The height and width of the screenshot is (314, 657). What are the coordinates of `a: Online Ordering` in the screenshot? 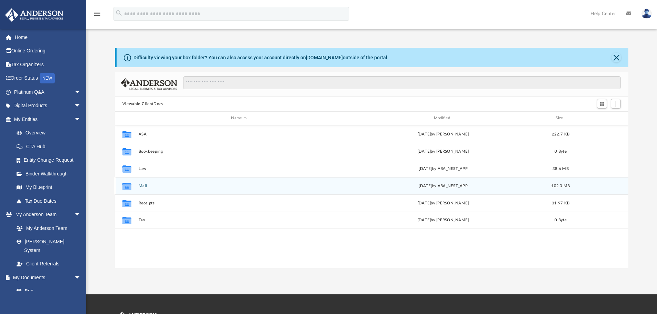 It's located at (48, 51).